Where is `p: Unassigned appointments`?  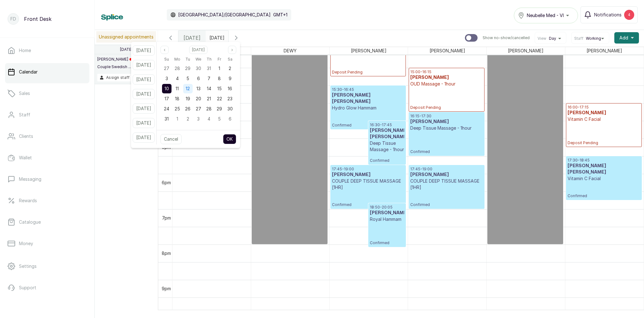 p: Unassigned appointments is located at coordinates (126, 37).